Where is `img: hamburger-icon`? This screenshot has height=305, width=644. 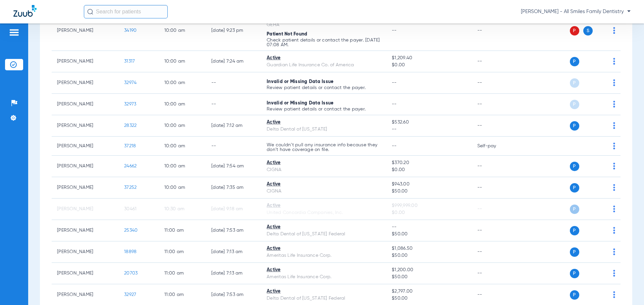 img: hamburger-icon is located at coordinates (14, 32).